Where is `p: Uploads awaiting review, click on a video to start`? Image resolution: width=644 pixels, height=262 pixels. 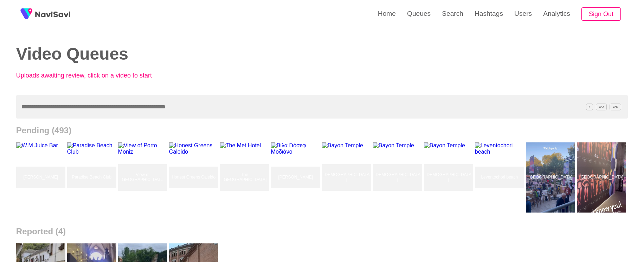
p: Uploads awaiting review, click on a video to start is located at coordinates (93, 75).